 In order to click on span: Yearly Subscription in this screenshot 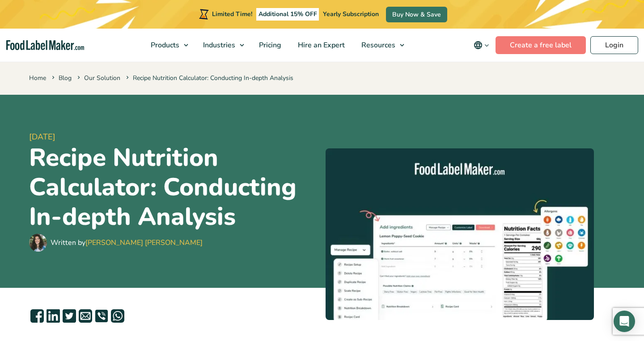, I will do `click(350, 14)`.